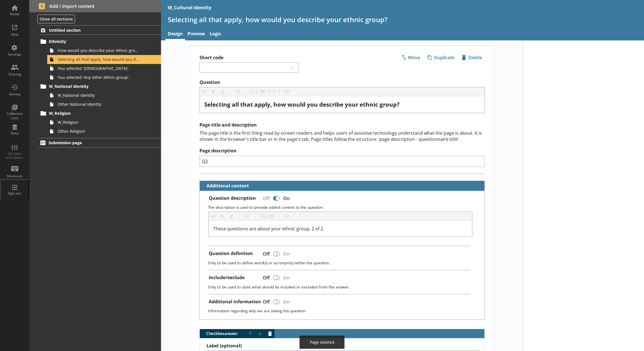 The height and width of the screenshot is (351, 644). Describe the element at coordinates (342, 136) in the screenshot. I see `div: The page title is the first thing read by screen readers and helps users of assistive technology ...` at that location.